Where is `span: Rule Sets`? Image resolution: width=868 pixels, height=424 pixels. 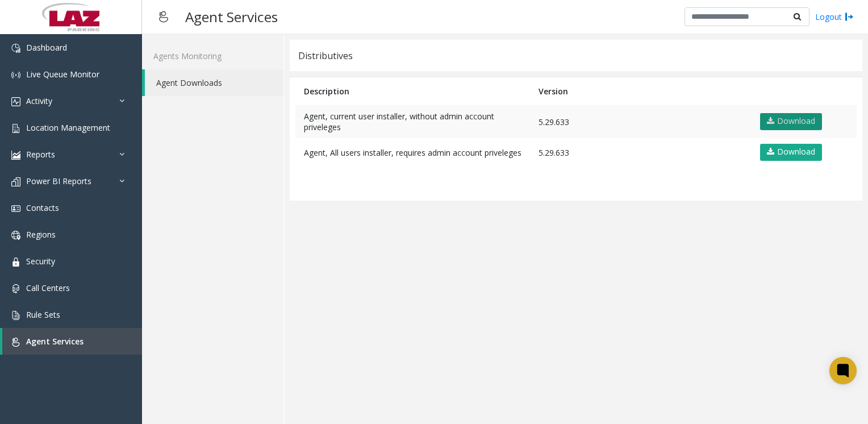 span: Rule Sets is located at coordinates (43, 314).